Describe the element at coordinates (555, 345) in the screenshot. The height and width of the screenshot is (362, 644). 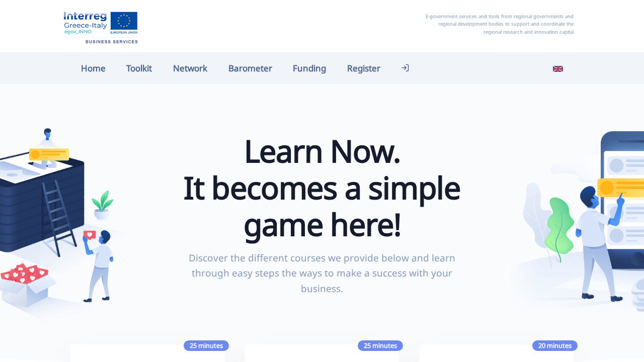
I see `span: 20 minutes` at that location.